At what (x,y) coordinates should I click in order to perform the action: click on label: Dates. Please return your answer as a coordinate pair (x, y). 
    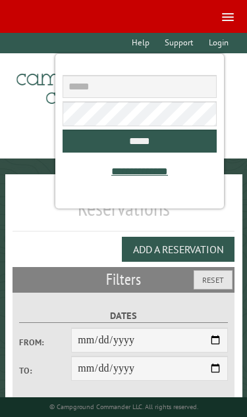
    Looking at the image, I should click on (123, 316).